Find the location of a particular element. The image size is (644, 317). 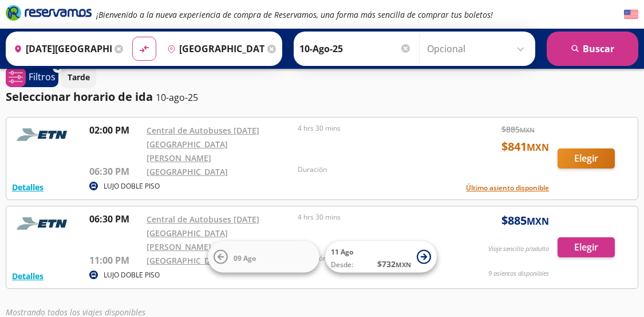

p: Duración is located at coordinates (370, 169).